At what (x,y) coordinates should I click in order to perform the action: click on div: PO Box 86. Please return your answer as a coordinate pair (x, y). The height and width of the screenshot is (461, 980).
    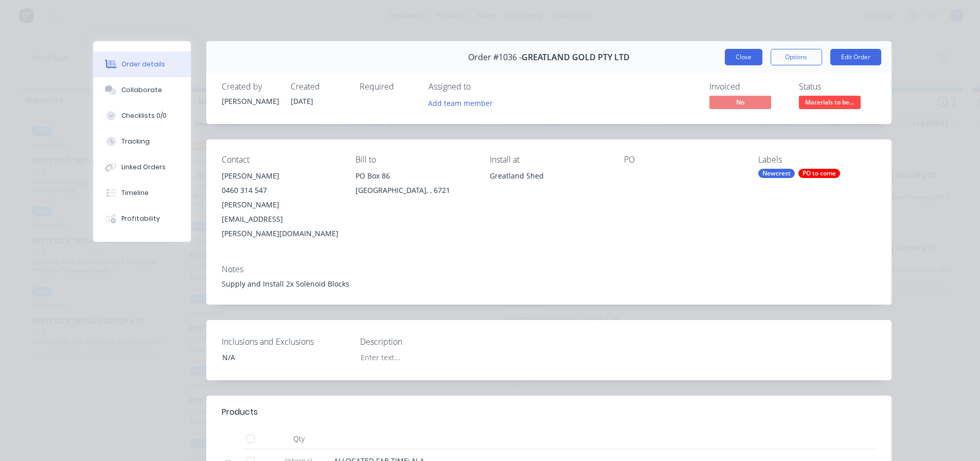
    Looking at the image, I should click on (414, 176).